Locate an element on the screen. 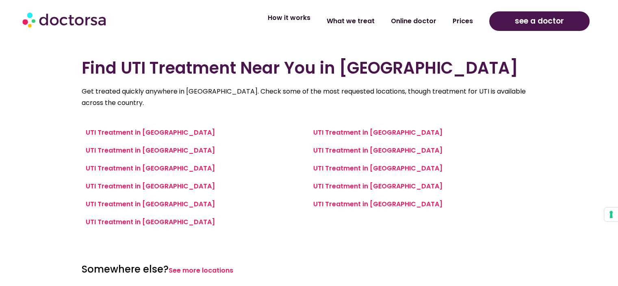 This screenshot has width=618, height=286. span: see a doctor is located at coordinates (539, 21).